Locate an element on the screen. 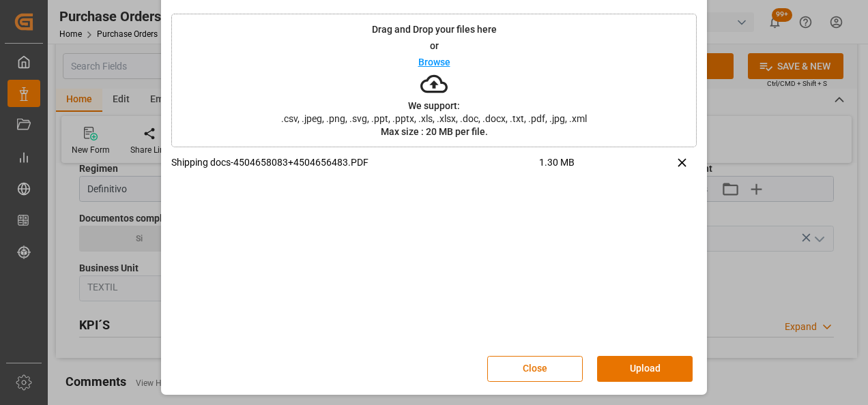 This screenshot has width=868, height=405. button: Upload is located at coordinates (645, 369).